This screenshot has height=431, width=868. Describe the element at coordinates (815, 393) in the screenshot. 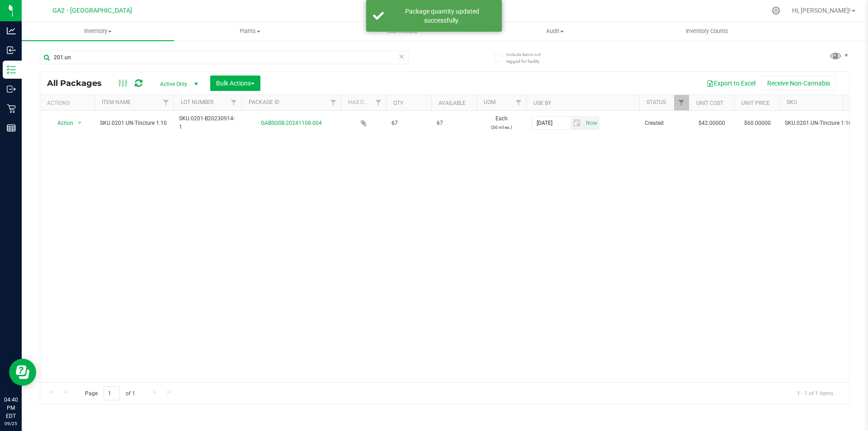

I see `span: 1 - 1 of 1 items` at that location.